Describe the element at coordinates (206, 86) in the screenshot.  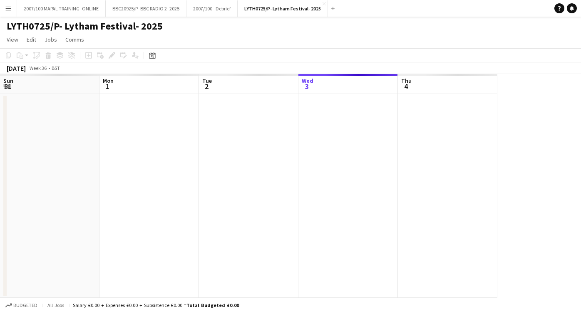
I see `span: 2` at that location.